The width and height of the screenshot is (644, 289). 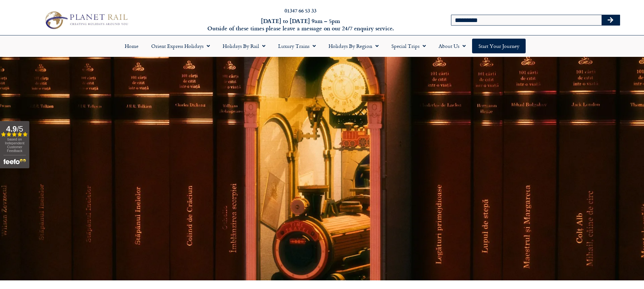 I want to click on a: Special Trips, so click(x=409, y=46).